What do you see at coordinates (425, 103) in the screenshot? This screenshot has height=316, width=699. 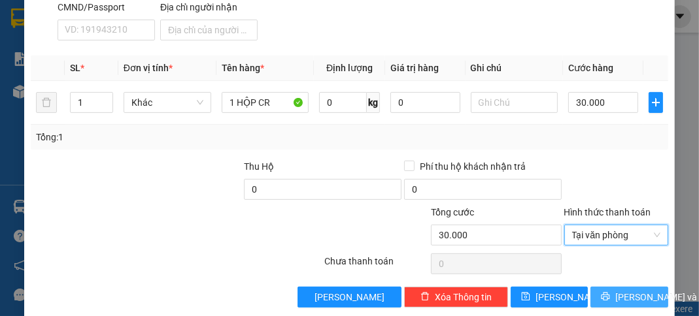 I see `input: 0` at bounding box center [425, 103].